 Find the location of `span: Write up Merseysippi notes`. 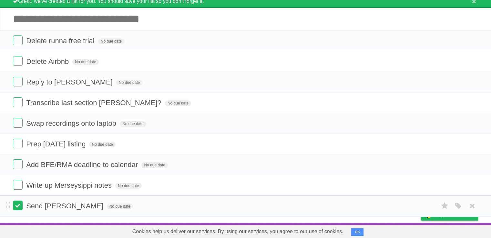

span: Write up Merseysippi notes is located at coordinates (70, 185).